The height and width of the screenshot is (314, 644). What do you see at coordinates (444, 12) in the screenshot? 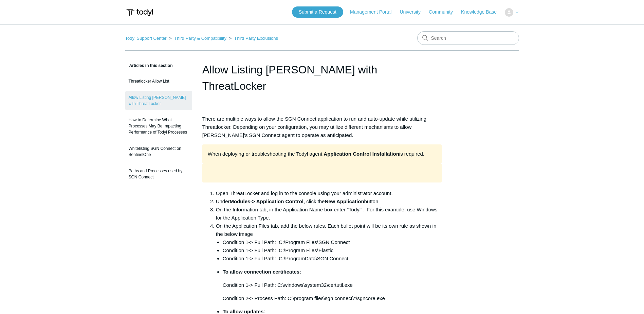
I see `a: Community` at bounding box center [444, 12].